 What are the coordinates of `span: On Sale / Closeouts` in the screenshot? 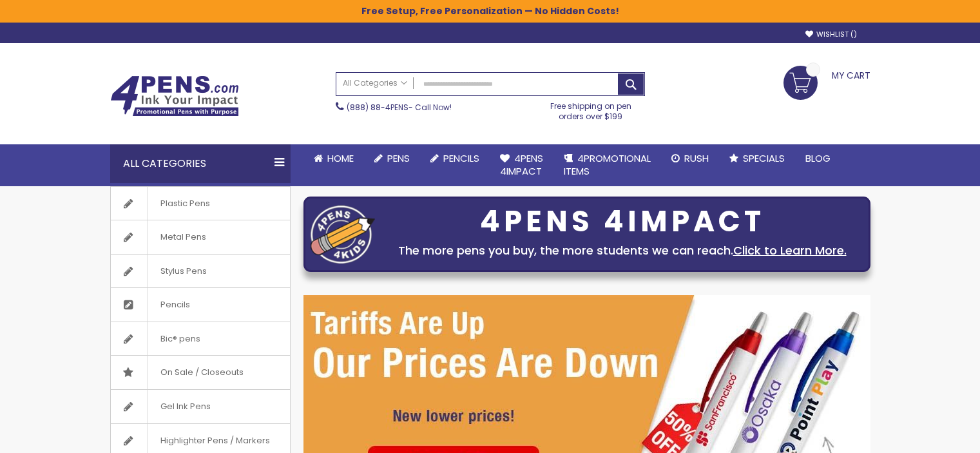 It's located at (202, 372).